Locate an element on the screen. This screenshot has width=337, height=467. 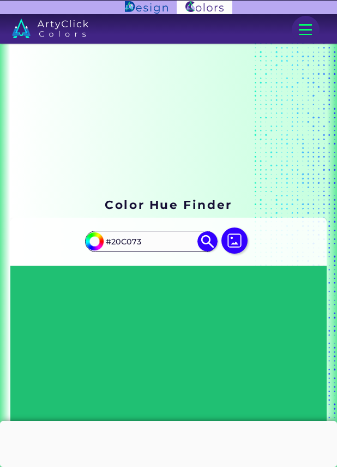
input: type color.. is located at coordinates (151, 241).